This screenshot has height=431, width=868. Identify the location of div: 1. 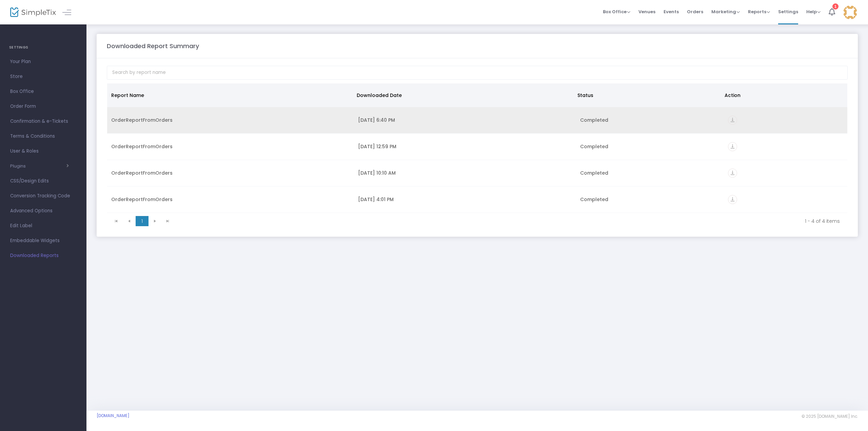
(836, 6).